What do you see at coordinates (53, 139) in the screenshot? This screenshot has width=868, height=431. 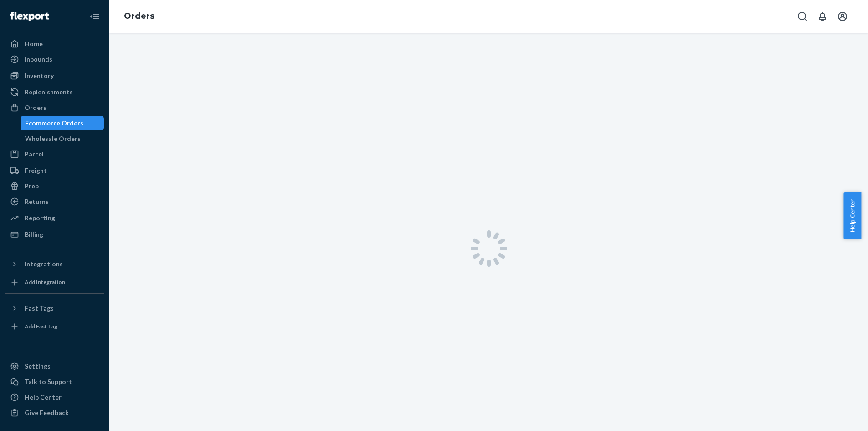 I see `div: Wholesale Orders` at bounding box center [53, 139].